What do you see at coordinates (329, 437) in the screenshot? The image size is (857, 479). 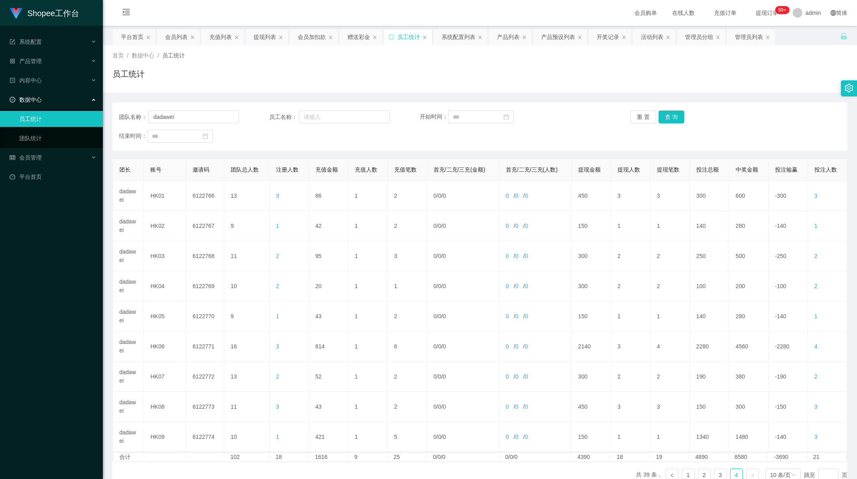 I see `td: 421` at bounding box center [329, 437].